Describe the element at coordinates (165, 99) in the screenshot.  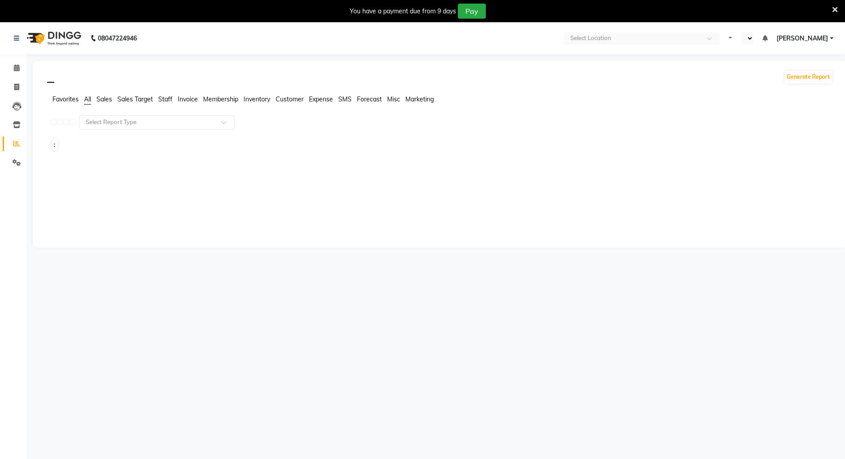
I see `span: Staff` at that location.